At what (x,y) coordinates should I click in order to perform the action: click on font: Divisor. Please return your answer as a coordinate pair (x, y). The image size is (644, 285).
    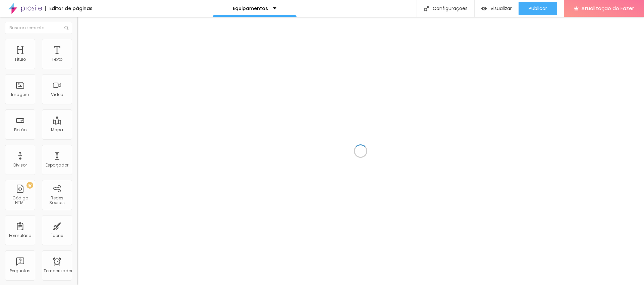
    Looking at the image, I should click on (20, 165).